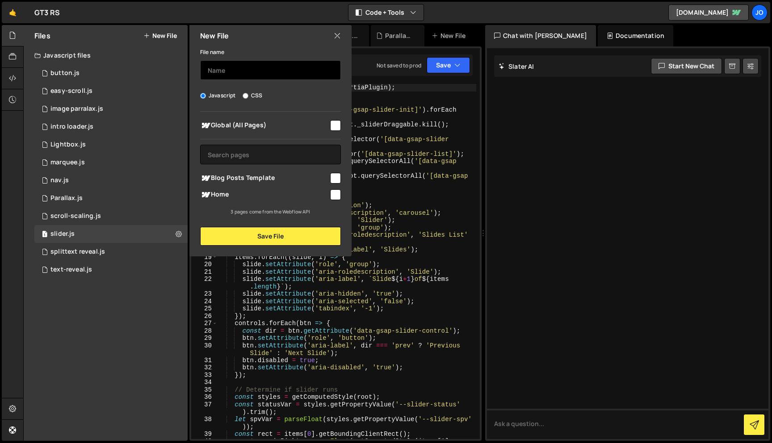  What do you see at coordinates (204, 301) in the screenshot?
I see `div: 24` at bounding box center [204, 301].